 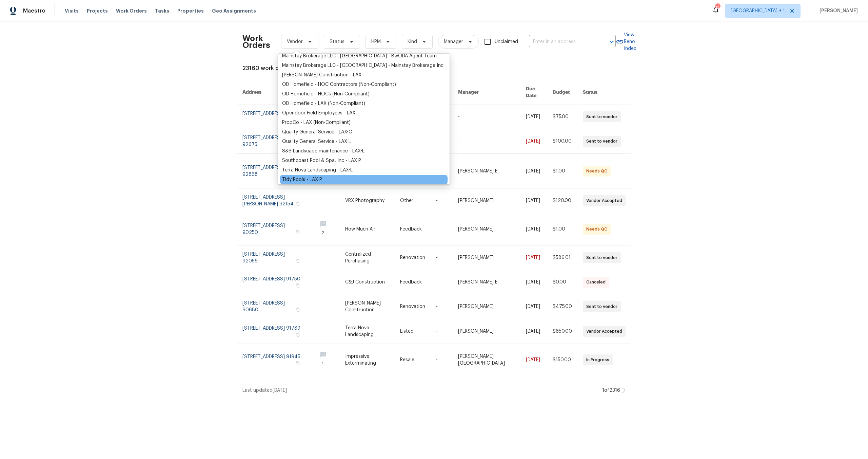 I want to click on div: OD Homefield - LAX (Non-Compliant), so click(x=324, y=103).